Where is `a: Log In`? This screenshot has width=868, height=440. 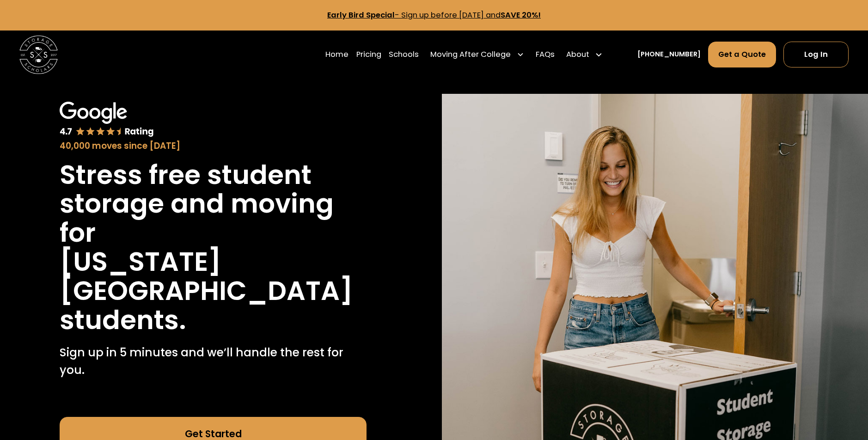
a: Log In is located at coordinates (815, 54).